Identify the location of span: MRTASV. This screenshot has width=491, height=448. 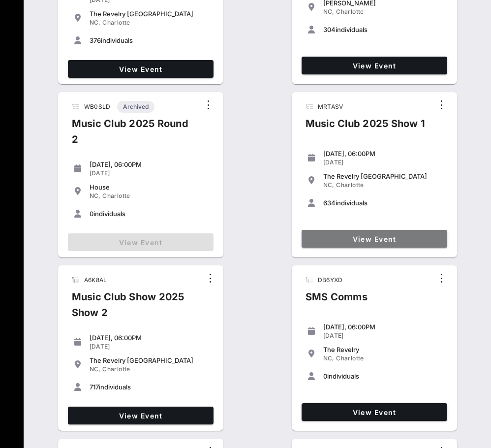
(331, 106).